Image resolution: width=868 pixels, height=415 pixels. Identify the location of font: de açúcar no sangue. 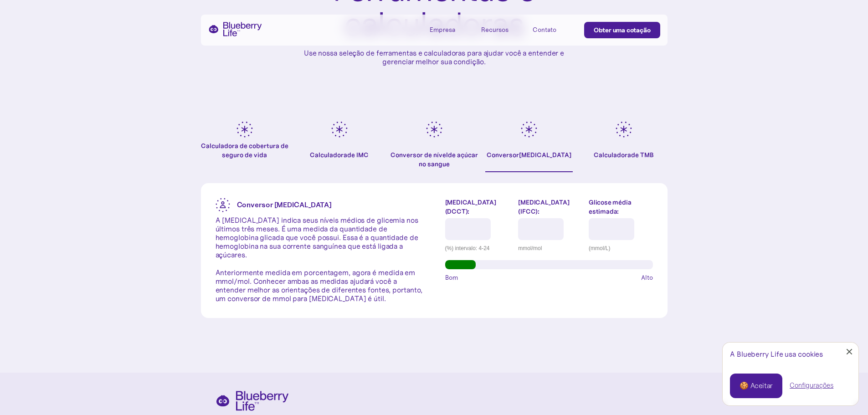
(448, 160).